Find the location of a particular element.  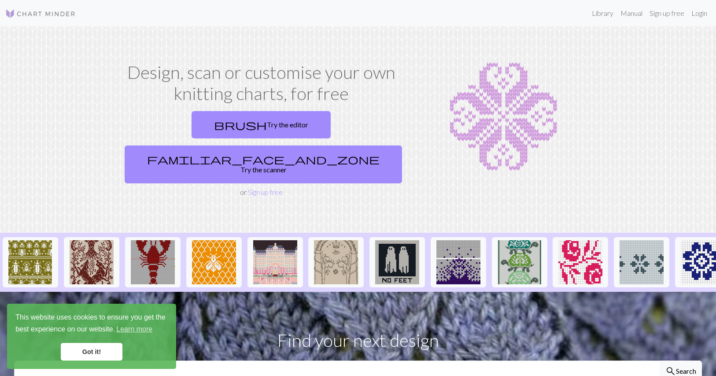

button: IMG_7220.png is located at coordinates (397, 262).